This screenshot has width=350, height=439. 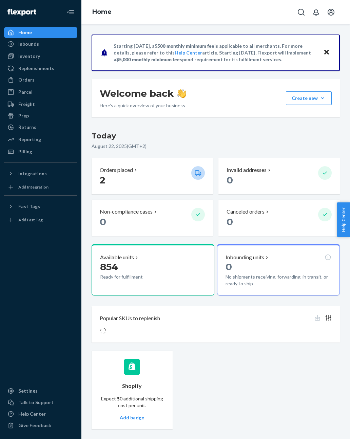 I want to click on p: Expect $0 additional shipping cost per unit., so click(x=132, y=403).